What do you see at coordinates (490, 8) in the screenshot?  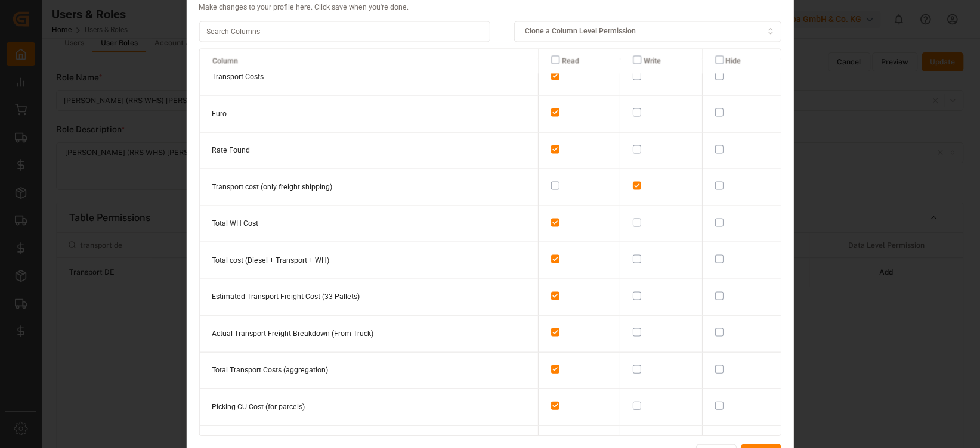 I see `p: Make changes to your profile here. Click save when you're done.` at bounding box center [490, 8].